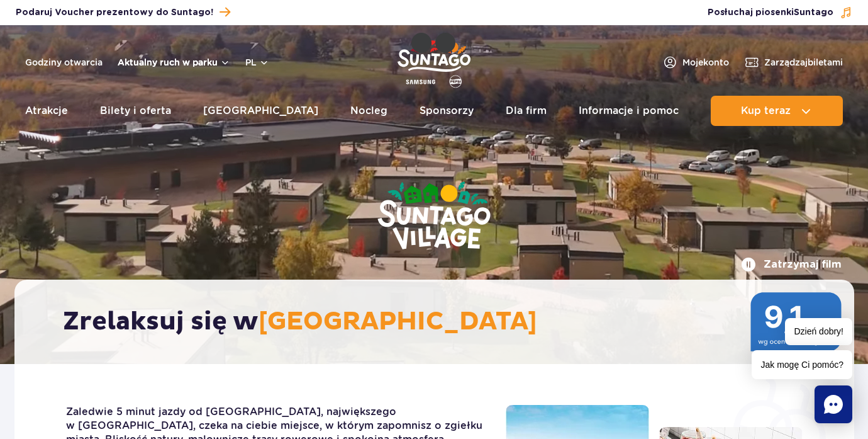  I want to click on img: 9,1/10 wg ocen z Booking.com, so click(796, 322).